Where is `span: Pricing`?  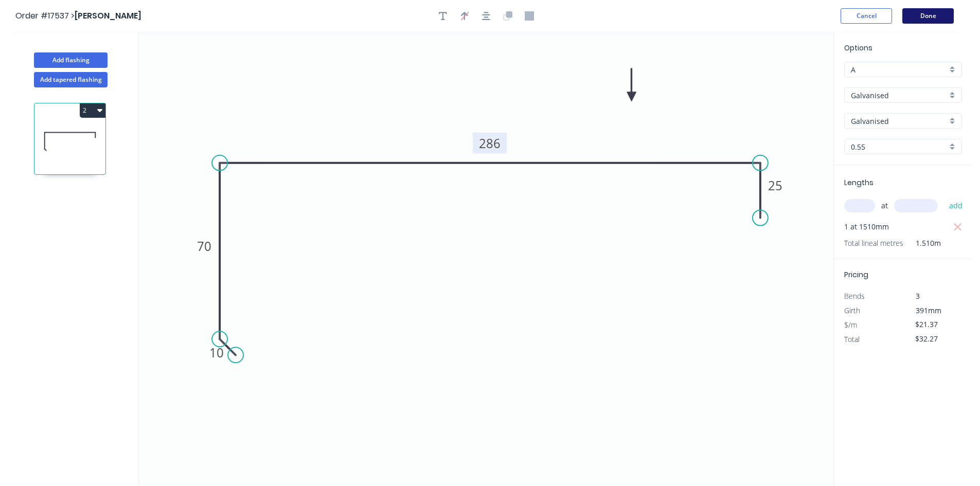
span: Pricing is located at coordinates (856, 275).